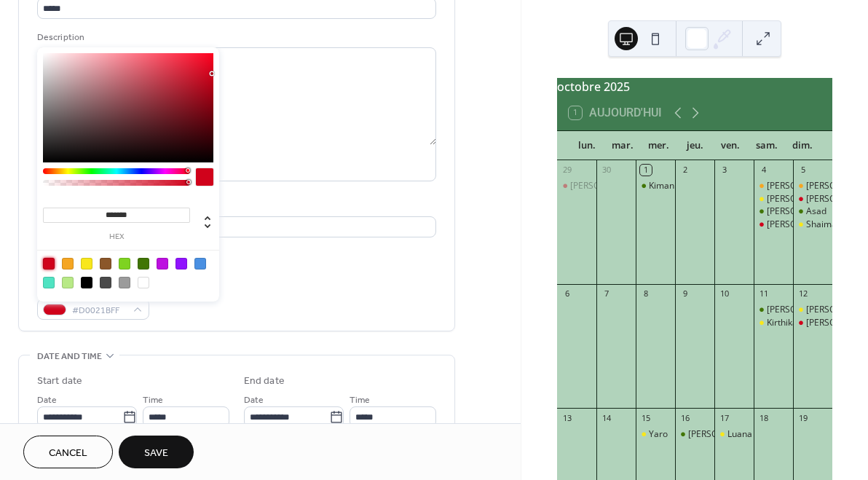 The width and height of the screenshot is (868, 480). I want to click on div: 7, so click(606, 294).